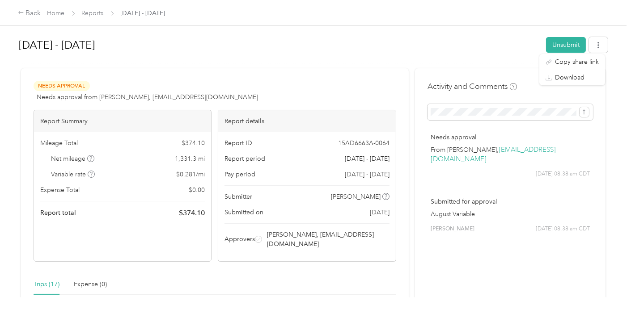 The height and width of the screenshot is (313, 631). Describe the element at coordinates (197, 190) in the screenshot. I see `span: $ 0.00` at that location.